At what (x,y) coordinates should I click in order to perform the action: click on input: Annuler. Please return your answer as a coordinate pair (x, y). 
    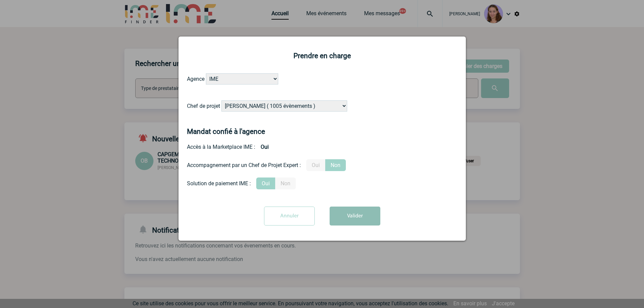
    Looking at the image, I should click on (290, 216).